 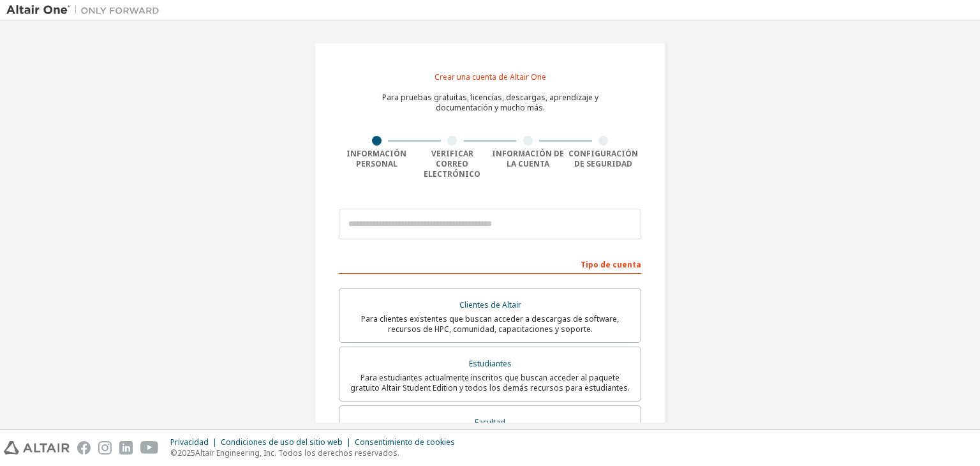 I want to click on font: Facultad, so click(x=490, y=422).